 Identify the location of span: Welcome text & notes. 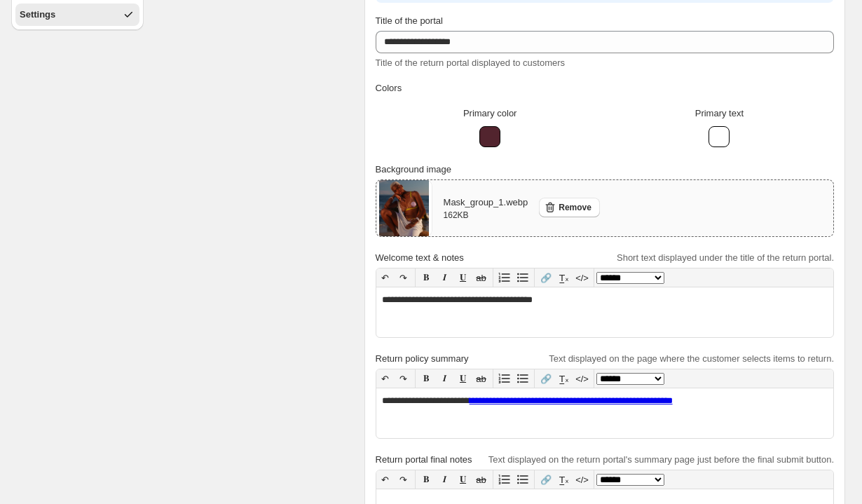
(420, 257).